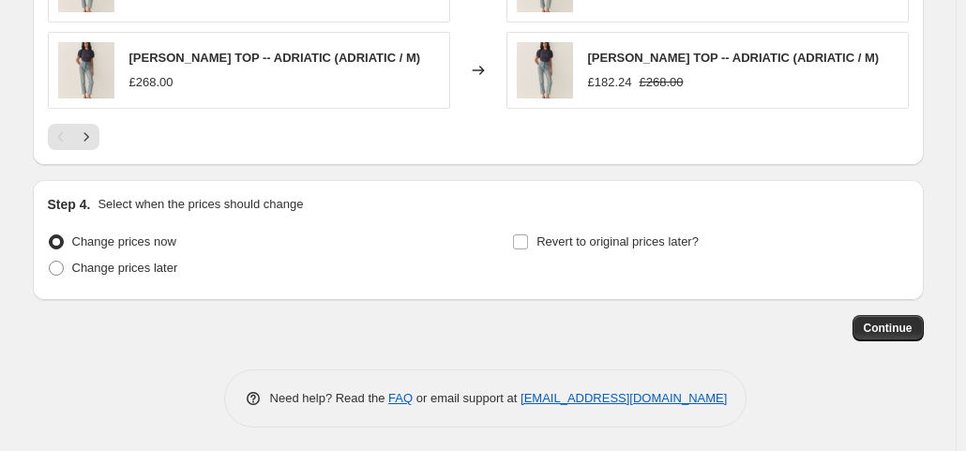 The height and width of the screenshot is (451, 966). Describe the element at coordinates (617, 241) in the screenshot. I see `span: Revert to original prices later?` at that location.